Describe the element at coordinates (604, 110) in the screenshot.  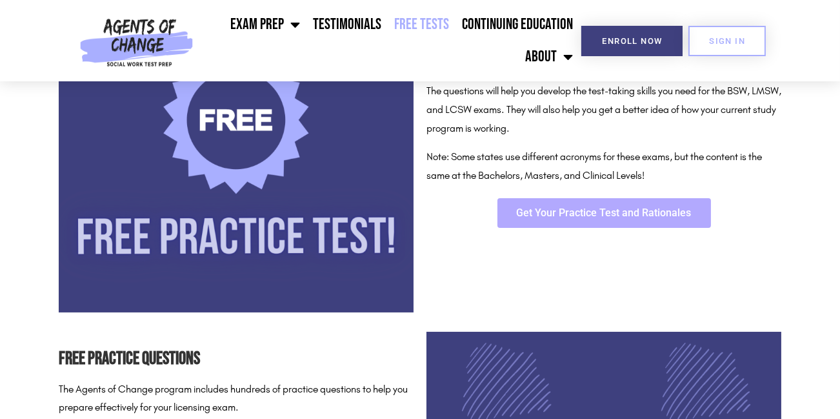
I see `p: The questions will help you develop the test-taking skills you need for the BSW, LMSW, and LCSW e...` at that location.